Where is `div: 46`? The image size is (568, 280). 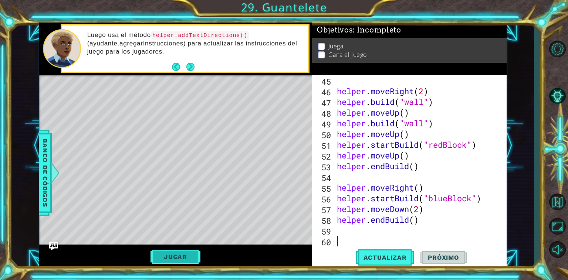
div: 46 is located at coordinates (323, 92).